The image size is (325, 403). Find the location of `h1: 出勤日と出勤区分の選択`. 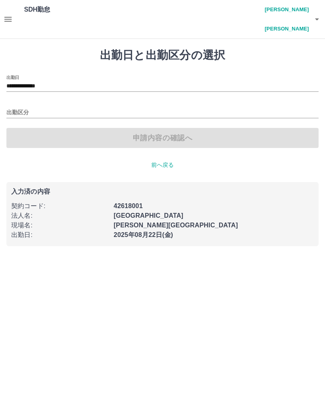

h1: 出勤日と出勤区分の選択 is located at coordinates (162, 55).